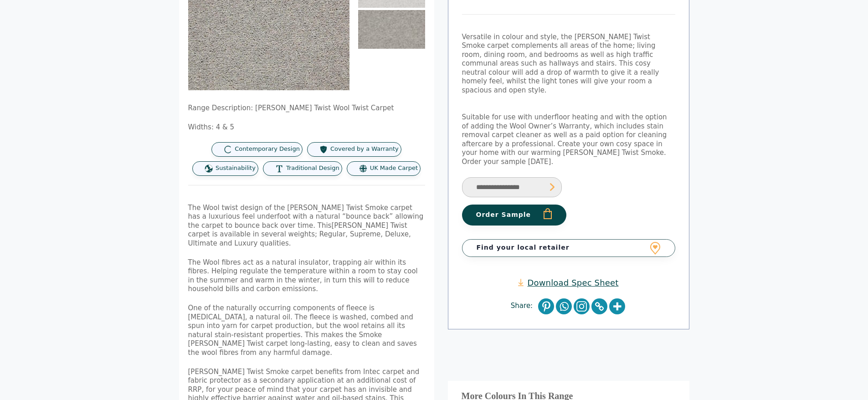 The image size is (868, 400). I want to click on button: Order Sample, so click(514, 214).